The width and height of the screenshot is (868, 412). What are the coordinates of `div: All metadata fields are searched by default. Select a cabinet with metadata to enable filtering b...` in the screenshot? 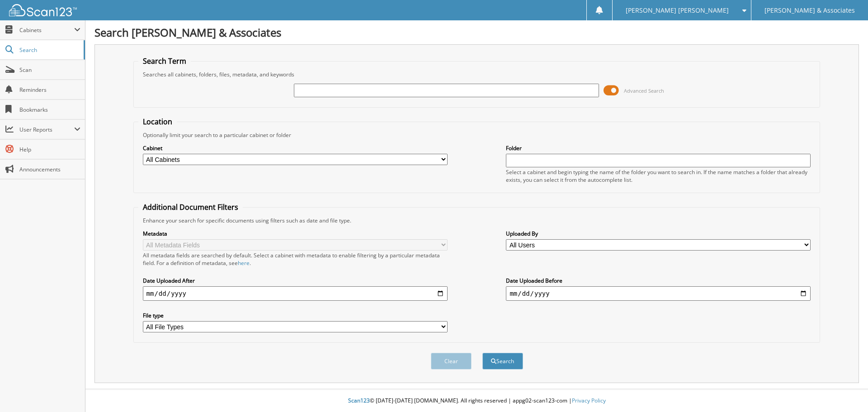 It's located at (295, 259).